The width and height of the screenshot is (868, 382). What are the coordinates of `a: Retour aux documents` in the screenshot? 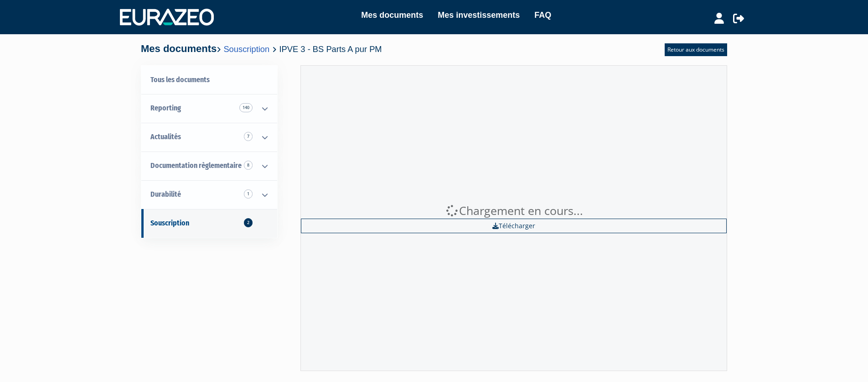 It's located at (696, 50).